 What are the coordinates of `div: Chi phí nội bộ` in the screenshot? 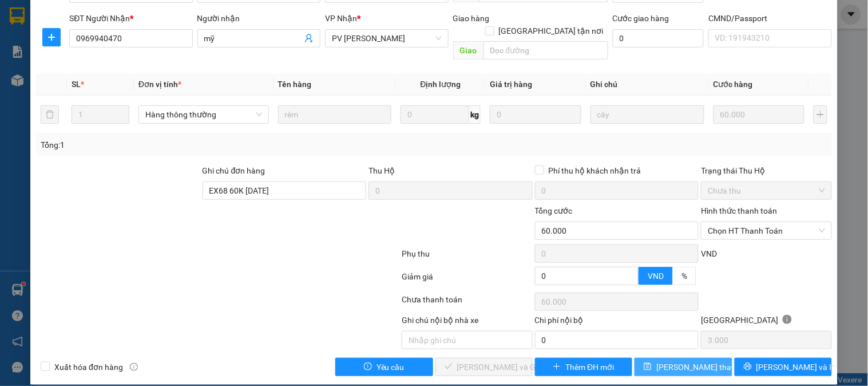 It's located at (617, 322).